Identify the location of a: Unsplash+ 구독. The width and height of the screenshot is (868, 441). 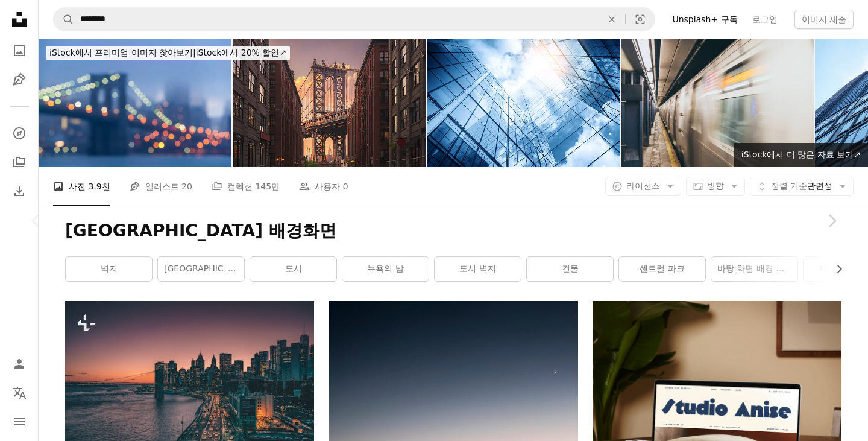
(705, 20).